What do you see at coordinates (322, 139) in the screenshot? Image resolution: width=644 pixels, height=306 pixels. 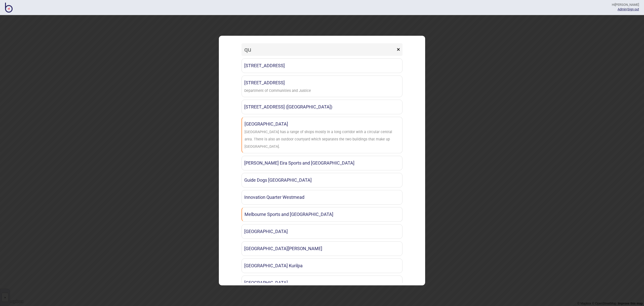 I see `div: Barkly Square has a range of shops mostly in a long corridor with a circular central area. There ...` at bounding box center [322, 139].